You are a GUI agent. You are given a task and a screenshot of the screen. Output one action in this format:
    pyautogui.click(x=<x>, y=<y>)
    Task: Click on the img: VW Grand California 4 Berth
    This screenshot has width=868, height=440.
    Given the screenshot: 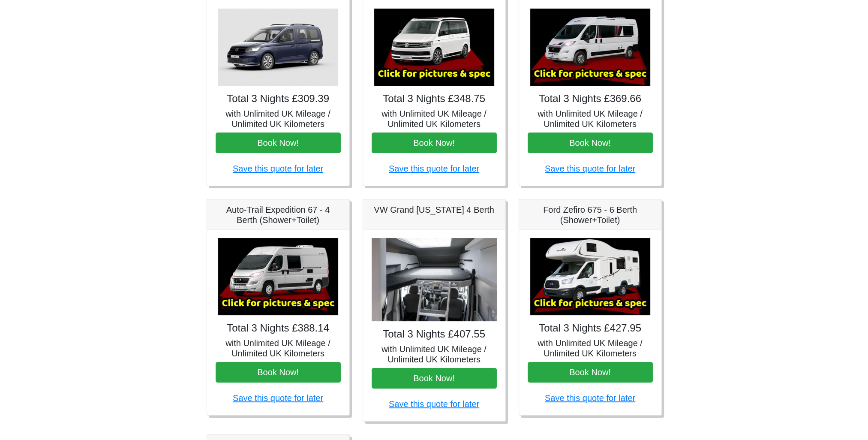 What is the action you would take?
    pyautogui.click(x=434, y=279)
    